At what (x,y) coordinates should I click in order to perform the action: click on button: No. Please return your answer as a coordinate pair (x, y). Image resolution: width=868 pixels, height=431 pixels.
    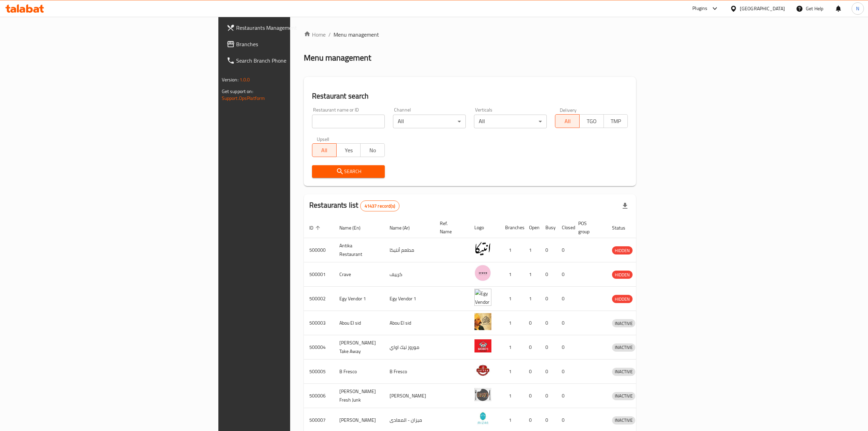
    Looking at the image, I should click on (373, 150).